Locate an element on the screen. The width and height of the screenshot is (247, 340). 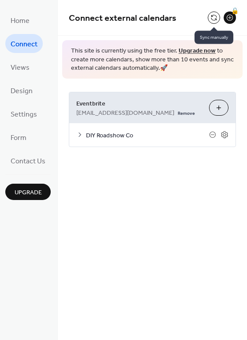
a: Form is located at coordinates (19, 137).